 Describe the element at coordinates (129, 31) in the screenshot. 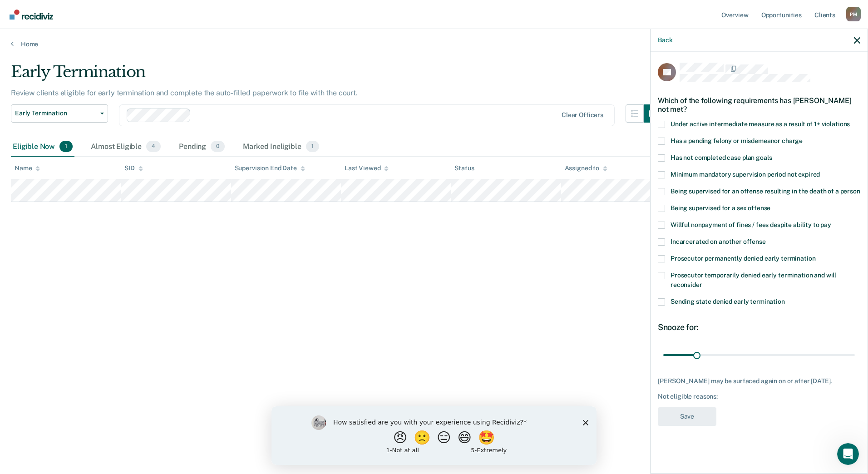

I see `button: 1` at that location.